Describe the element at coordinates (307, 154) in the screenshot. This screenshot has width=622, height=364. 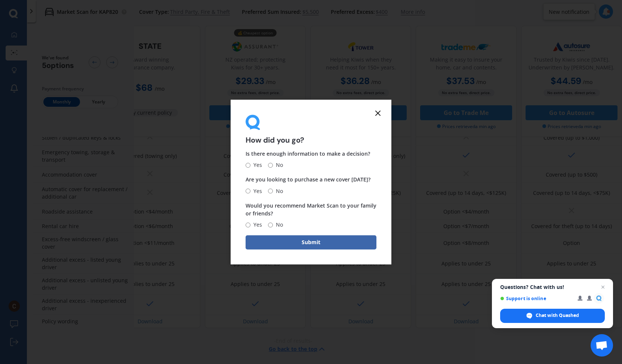
I see `span: Is there enough information to make a decision?` at that location.